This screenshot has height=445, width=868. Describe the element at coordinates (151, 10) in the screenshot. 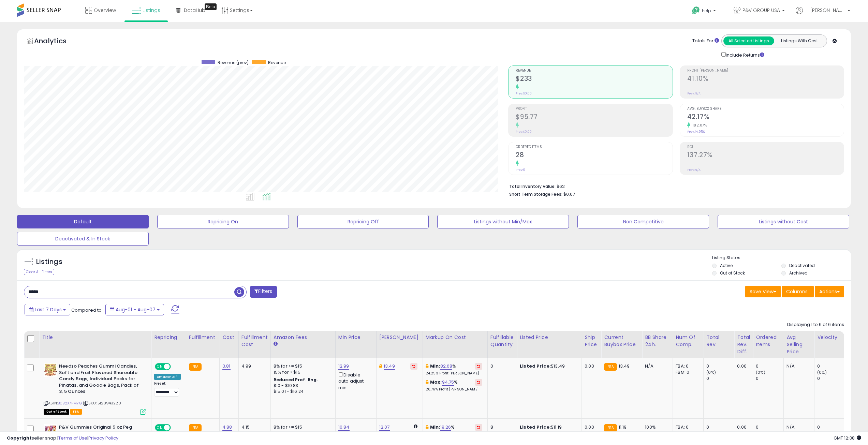

I see `span: Listings` at that location.